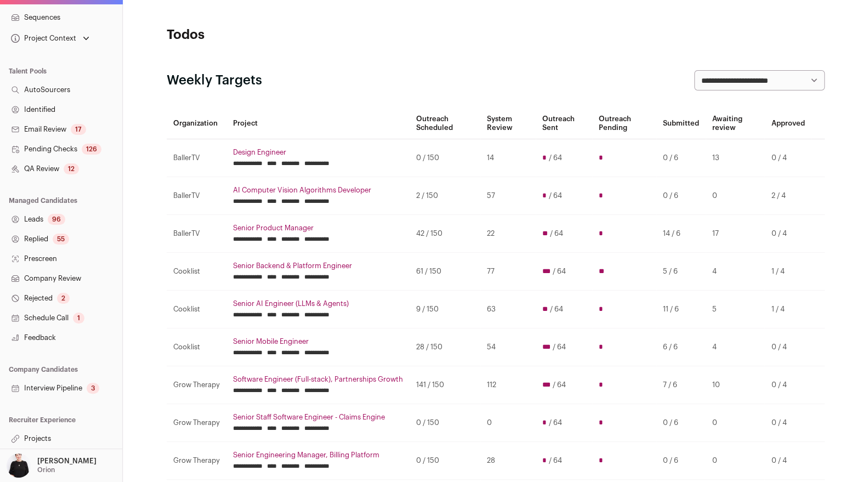  What do you see at coordinates (63, 298) in the screenshot?
I see `div: 2` at bounding box center [63, 298].